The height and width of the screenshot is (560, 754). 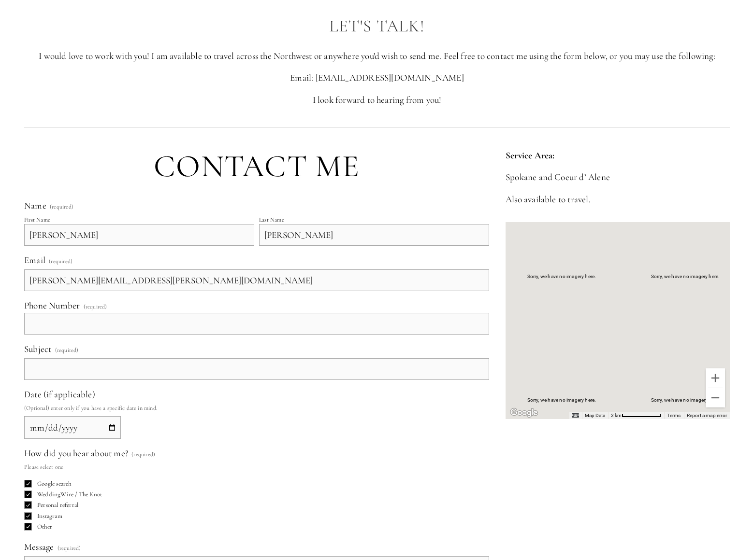 I want to click on span: Other, so click(x=44, y=527).